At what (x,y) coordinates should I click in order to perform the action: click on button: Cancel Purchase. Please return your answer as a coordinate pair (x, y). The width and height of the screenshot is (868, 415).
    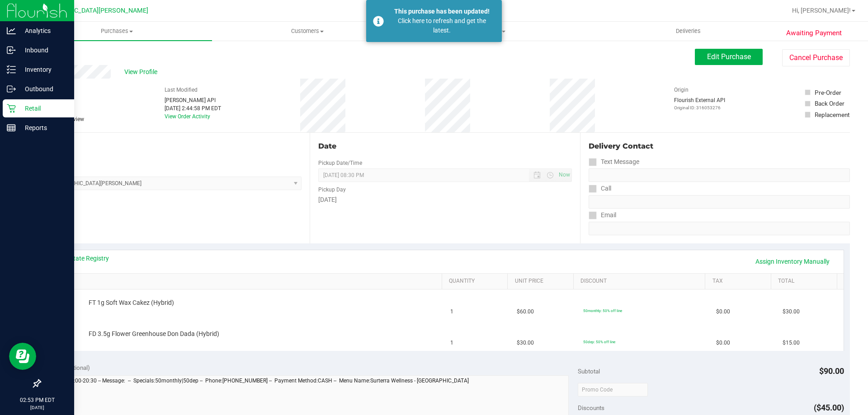
    Looking at the image, I should click on (816, 58).